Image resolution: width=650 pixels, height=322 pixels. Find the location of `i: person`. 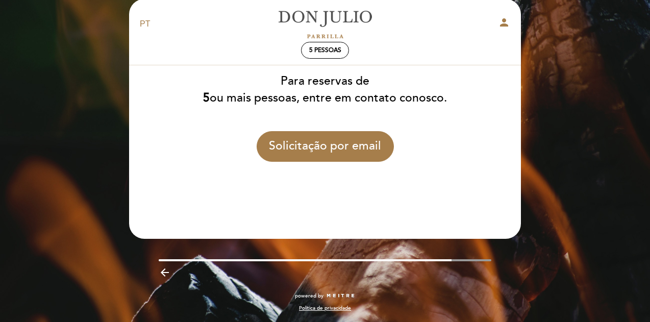

i: person is located at coordinates (504, 22).